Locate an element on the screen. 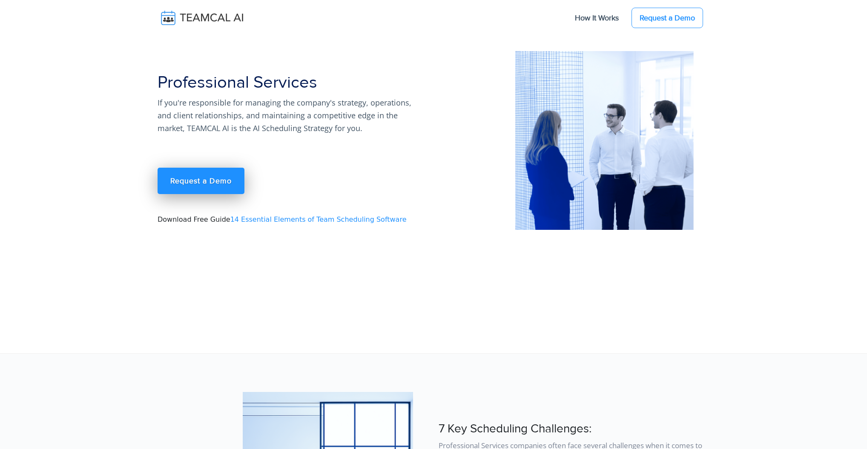 This screenshot has width=867, height=449. h3: 7 Key Scheduling Challenges: is located at coordinates (574, 429).